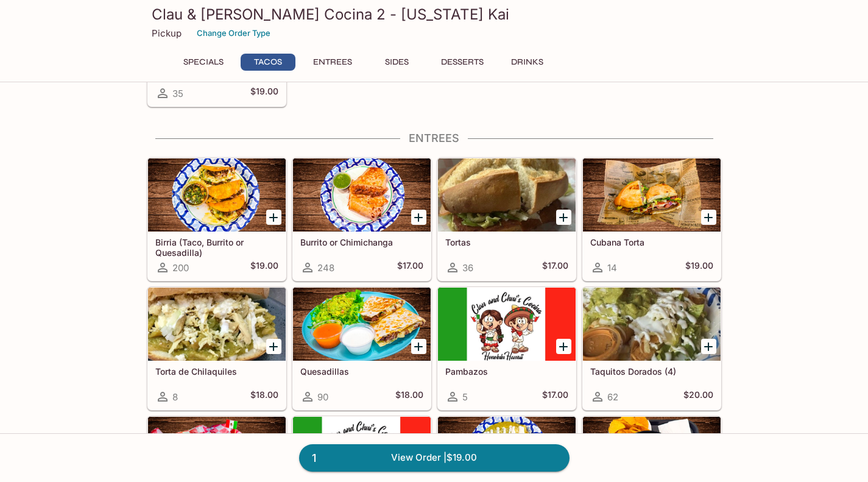 The width and height of the screenshot is (868, 482). I want to click on a: Pambazos5$17.00, so click(507, 348).